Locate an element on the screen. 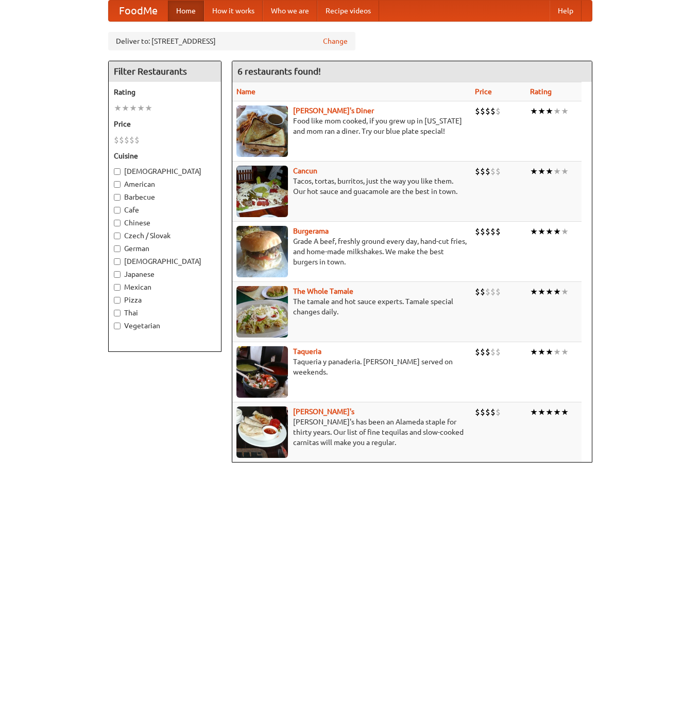 The width and height of the screenshot is (700, 728). input: Vegetarian is located at coordinates (117, 326).